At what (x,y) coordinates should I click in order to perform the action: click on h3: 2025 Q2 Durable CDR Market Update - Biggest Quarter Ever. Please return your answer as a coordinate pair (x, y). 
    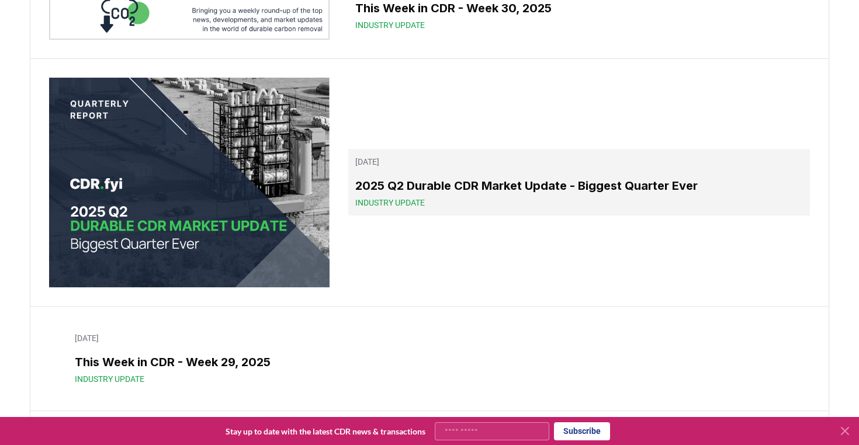
    Looking at the image, I should click on (579, 186).